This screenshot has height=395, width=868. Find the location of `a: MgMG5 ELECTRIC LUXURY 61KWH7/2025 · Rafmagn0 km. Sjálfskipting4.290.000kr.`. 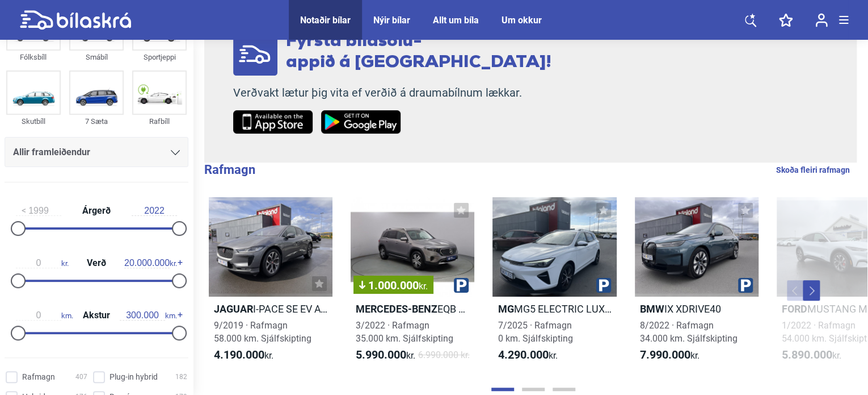

a: MgMG5 ELECTRIC LUXURY 61KWH7/2025 · Rafmagn0 km. Sjálfskipting4.290.000kr. is located at coordinates (554, 284).